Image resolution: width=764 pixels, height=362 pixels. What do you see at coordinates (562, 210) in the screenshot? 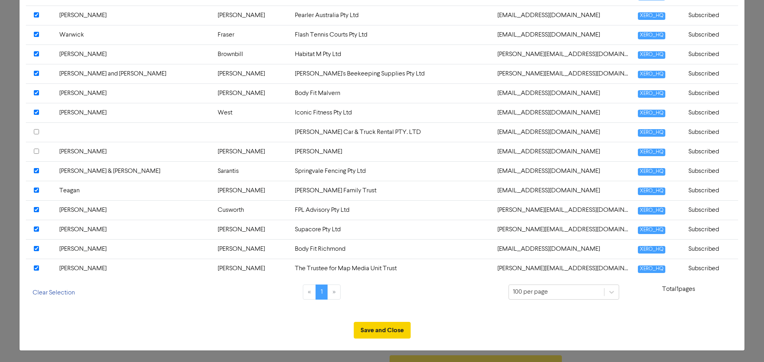
I see `td: s.cusworth@fpladvisory.com.au` at bounding box center [562, 210].